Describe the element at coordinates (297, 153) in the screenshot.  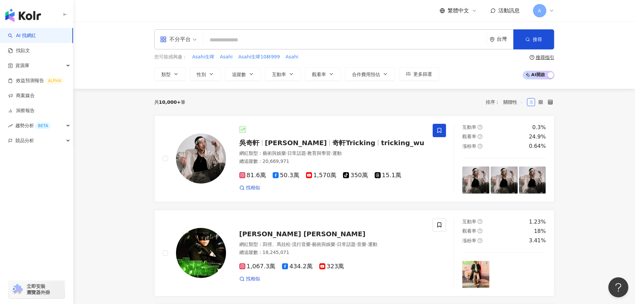
I see `span: 日常話題` at that location.